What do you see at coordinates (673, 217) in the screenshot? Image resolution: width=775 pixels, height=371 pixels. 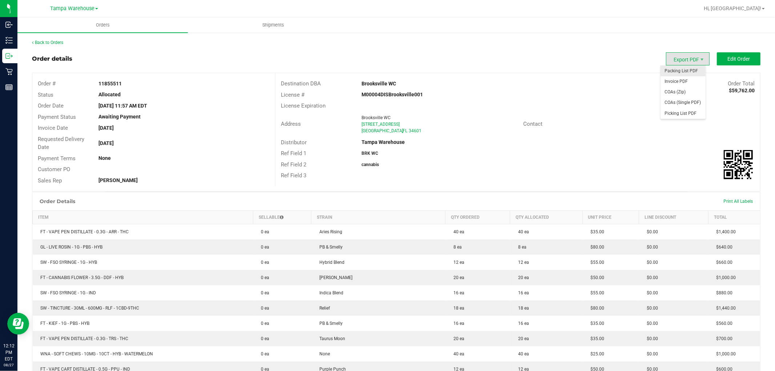 I see `th: Line Discount` at bounding box center [673, 217].